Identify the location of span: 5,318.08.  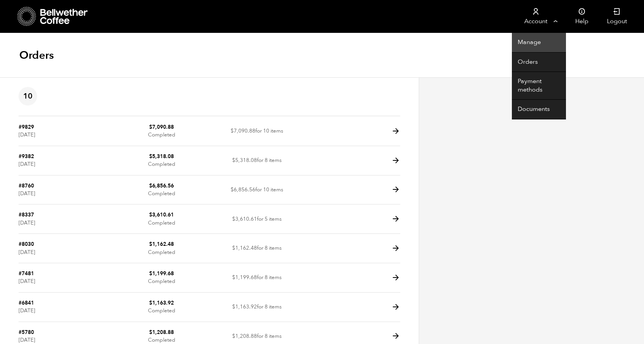
(245, 160).